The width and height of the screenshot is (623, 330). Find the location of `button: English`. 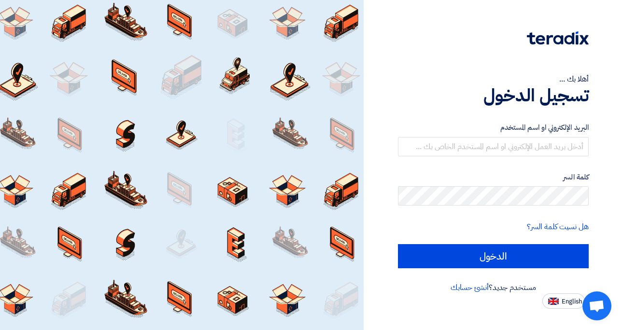

button: English is located at coordinates (563, 301).